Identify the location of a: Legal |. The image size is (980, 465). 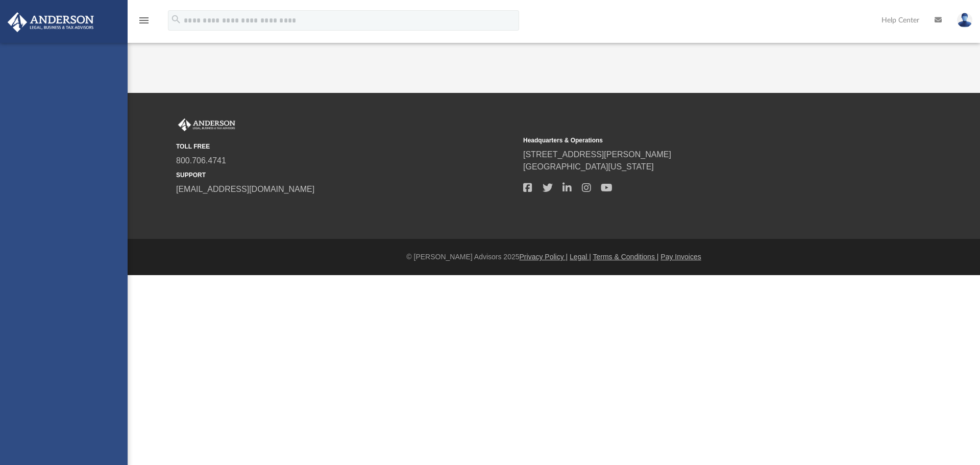
(580, 256).